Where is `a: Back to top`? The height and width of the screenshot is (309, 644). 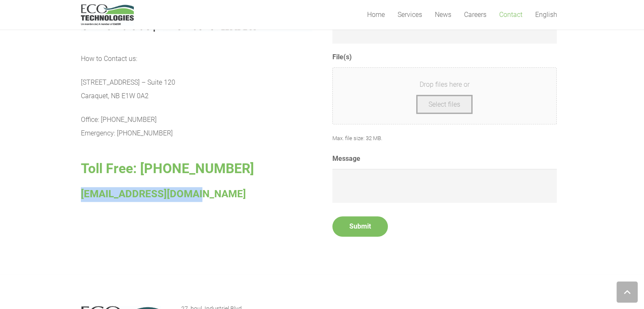 a: Back to top is located at coordinates (627, 292).